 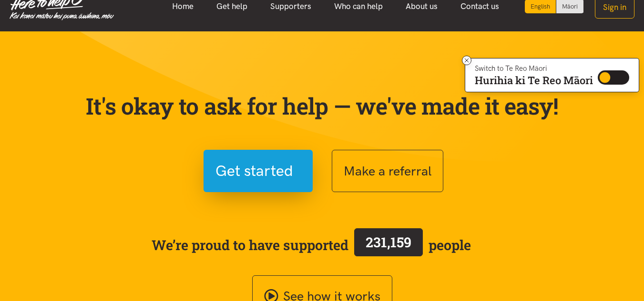 I want to click on a: 231,159, so click(x=389, y=245).